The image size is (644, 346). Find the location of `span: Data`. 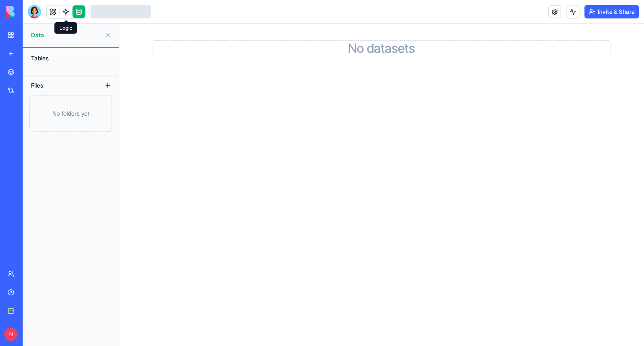

span: Data is located at coordinates (66, 35).